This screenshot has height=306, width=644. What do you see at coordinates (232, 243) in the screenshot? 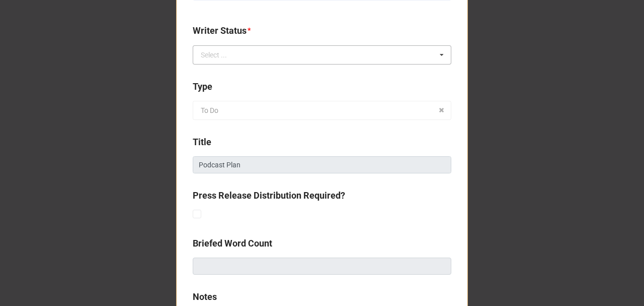
I see `label: Briefed Word Count` at bounding box center [232, 243].